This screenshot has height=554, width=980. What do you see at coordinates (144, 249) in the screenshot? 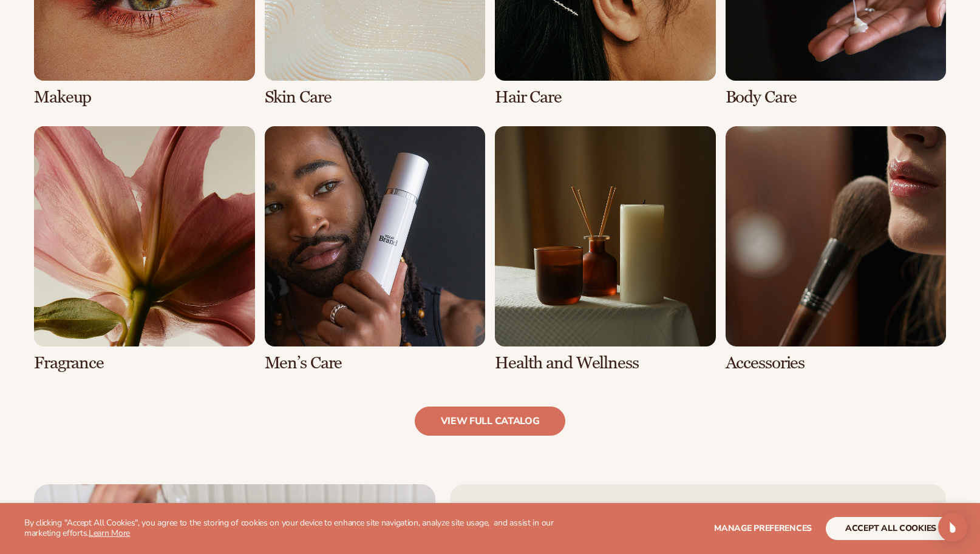
I see `div: 5 / 8` at bounding box center [144, 249].